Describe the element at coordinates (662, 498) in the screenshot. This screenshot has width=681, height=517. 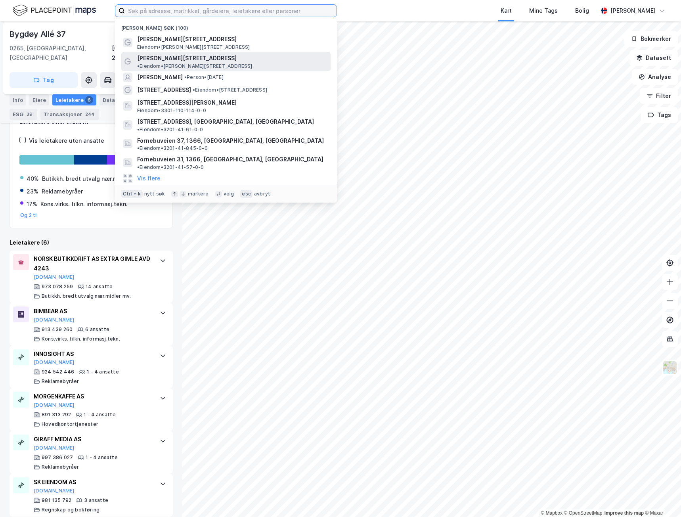
I see `div: Kontrollprogram for chat` at that location.